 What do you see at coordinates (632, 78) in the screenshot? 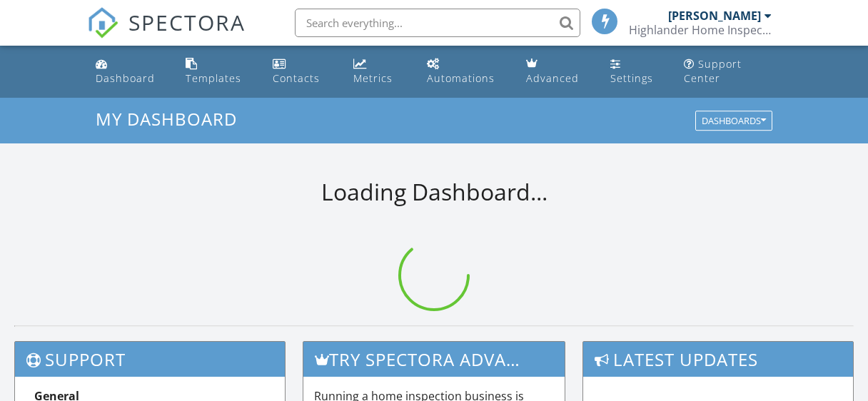
I see `div: Settings` at bounding box center [632, 78].